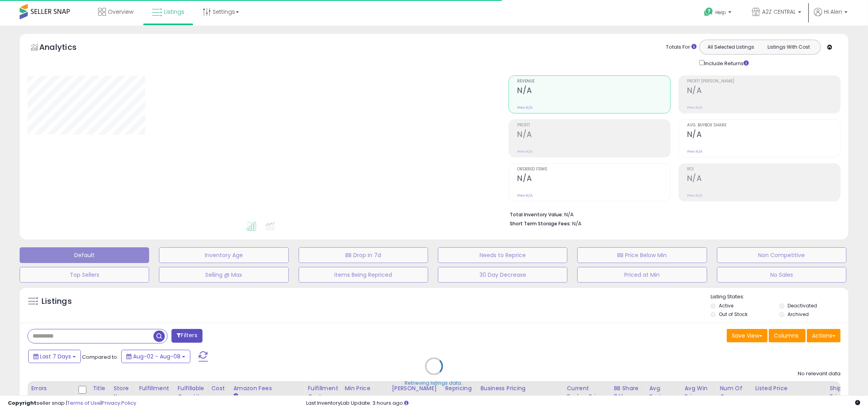 This screenshot has width=868, height=411. What do you see at coordinates (763, 169) in the screenshot?
I see `span: ROI` at bounding box center [763, 169].